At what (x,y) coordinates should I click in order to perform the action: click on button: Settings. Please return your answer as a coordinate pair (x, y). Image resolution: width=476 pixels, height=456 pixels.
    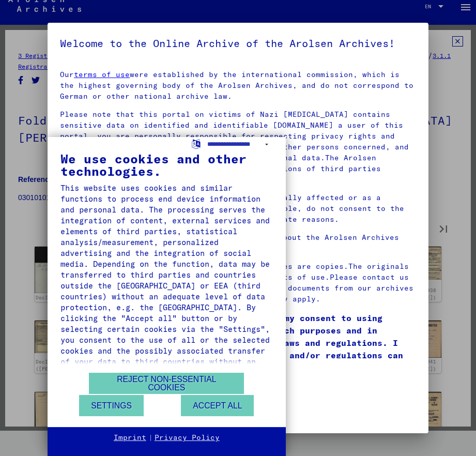
    Looking at the image, I should click on (111, 405).